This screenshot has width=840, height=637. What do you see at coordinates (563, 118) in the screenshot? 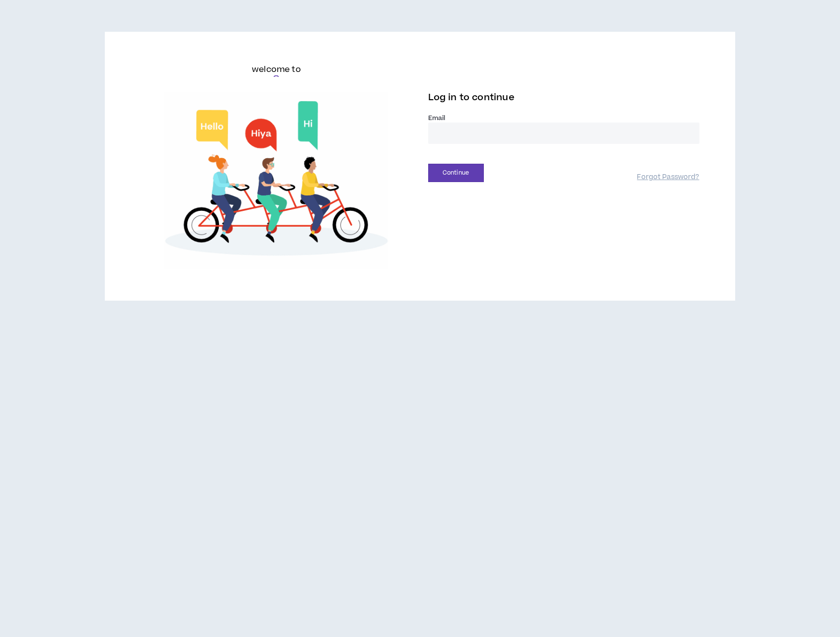
I see `label: Email` at bounding box center [563, 118].